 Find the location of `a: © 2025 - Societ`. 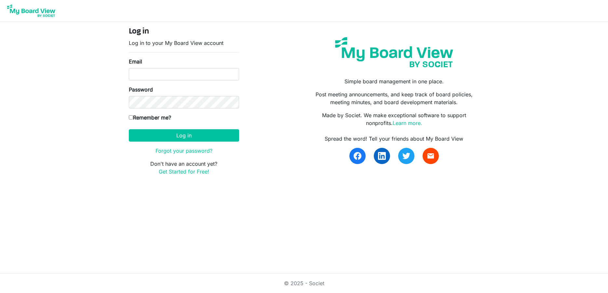

a: © 2025 - Societ is located at coordinates (304, 283).